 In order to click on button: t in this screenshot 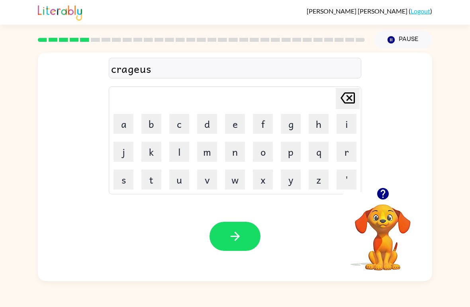, I will do `click(151, 180)`.